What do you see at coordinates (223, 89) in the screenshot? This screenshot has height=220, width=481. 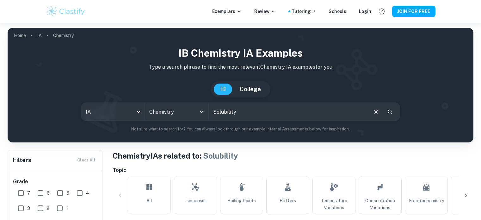 I see `button: IB` at bounding box center [223, 89].